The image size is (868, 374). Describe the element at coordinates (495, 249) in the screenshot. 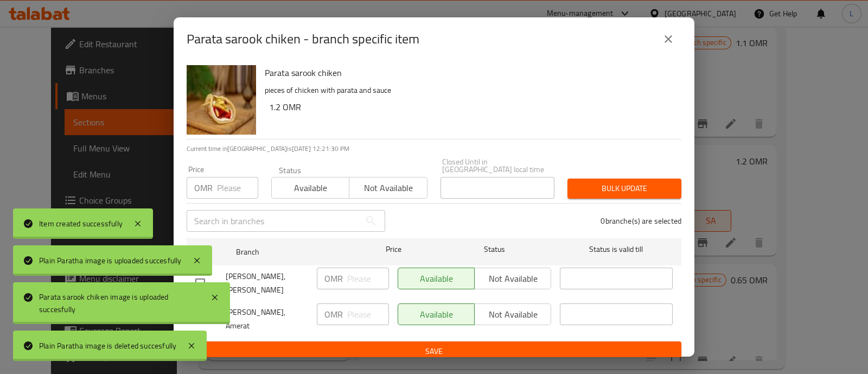

I see `span: Status` at that location.